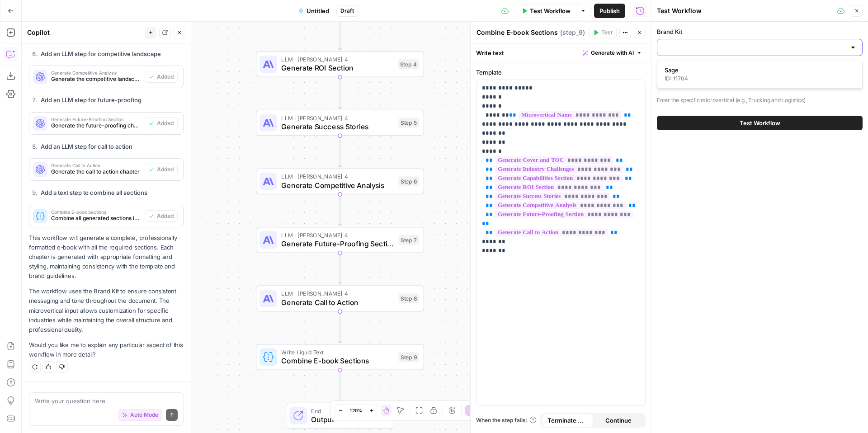  What do you see at coordinates (96, 126) in the screenshot?
I see `span: Generate the future-proofing chapter` at bounding box center [96, 126].